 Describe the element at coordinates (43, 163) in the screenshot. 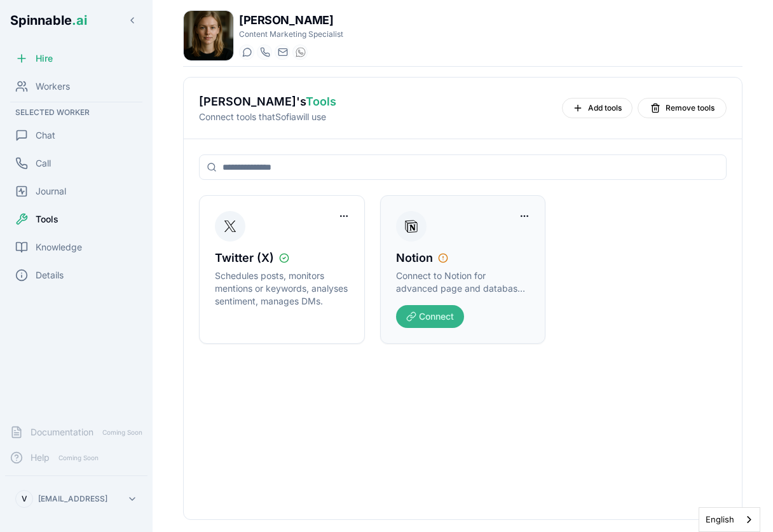

I see `span: Call` at that location.